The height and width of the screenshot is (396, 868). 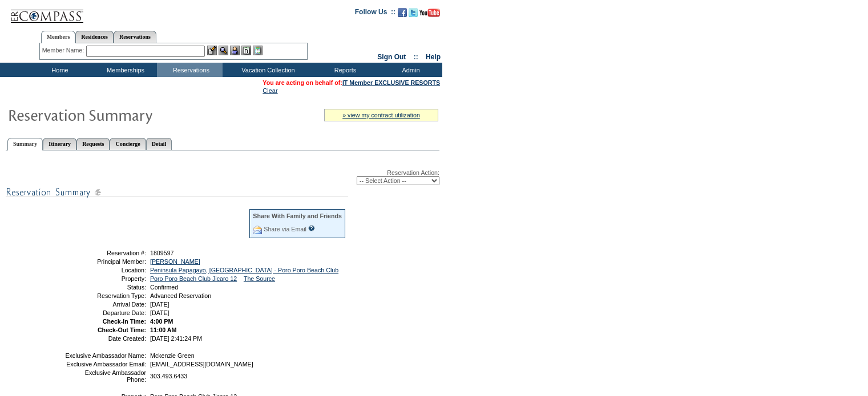 What do you see at coordinates (105, 355) in the screenshot?
I see `td: Exclusive Ambassador Name:` at bounding box center [105, 355].